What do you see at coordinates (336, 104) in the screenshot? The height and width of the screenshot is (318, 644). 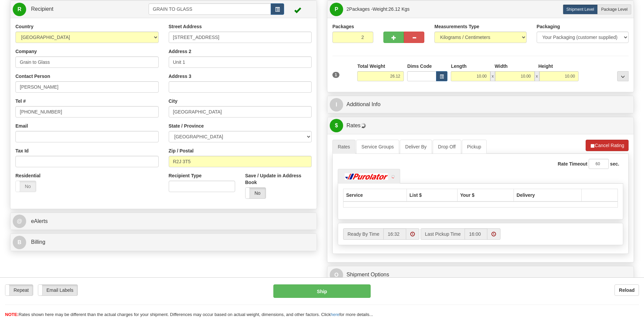 I see `span: I` at bounding box center [336, 104].